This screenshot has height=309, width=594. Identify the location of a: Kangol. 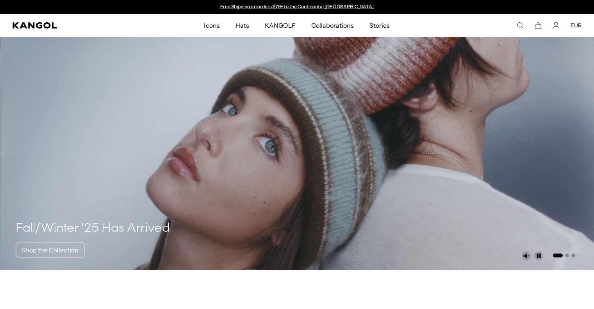
(74, 25).